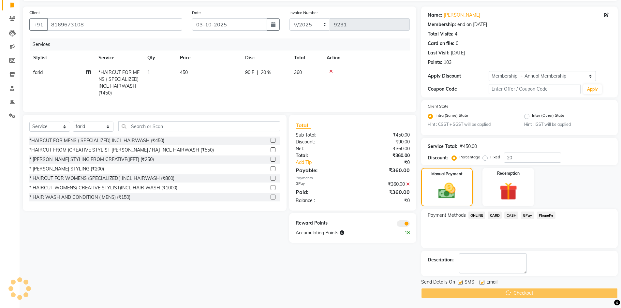 Image resolution: width=621 pixels, height=308 pixels. Describe the element at coordinates (102, 178) in the screenshot. I see `div: * HAIRCUT FOR WOMENS (SPECIALIZED ) INCL HAIRWASH (₹800)` at that location.